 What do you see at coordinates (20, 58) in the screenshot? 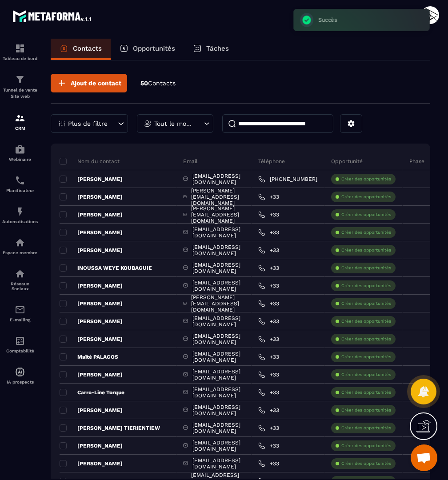
I see `p: Tableau de bord` at bounding box center [20, 58].